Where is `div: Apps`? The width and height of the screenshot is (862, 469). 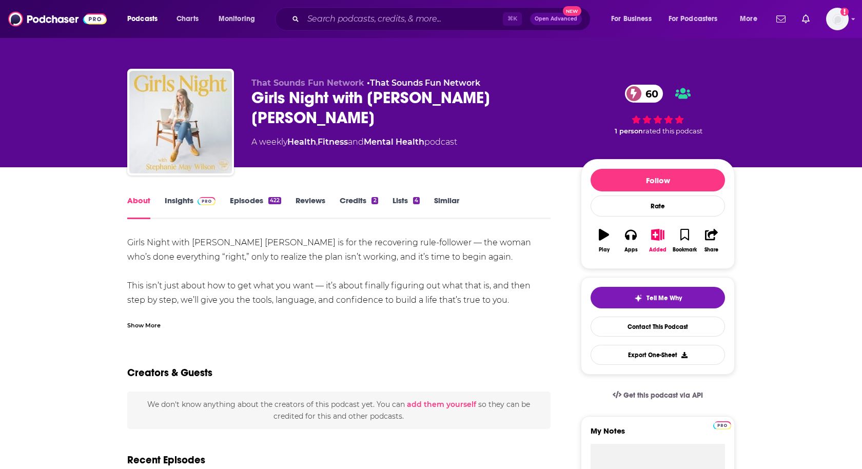
div: Apps is located at coordinates (631, 250).